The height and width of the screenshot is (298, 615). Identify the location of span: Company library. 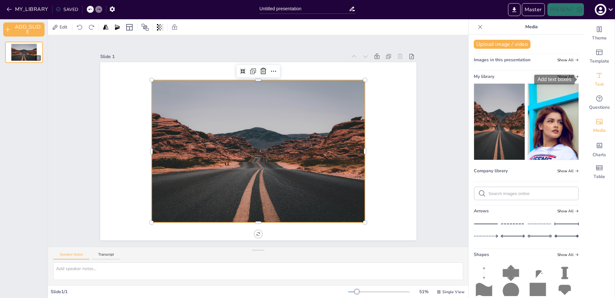
(491, 170).